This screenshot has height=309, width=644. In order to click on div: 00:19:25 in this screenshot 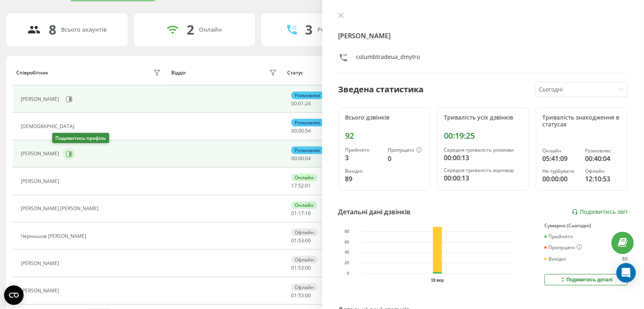, I will do `click(483, 136)`.